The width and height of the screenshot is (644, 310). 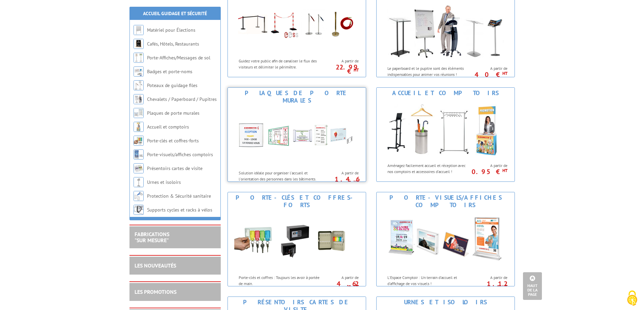 What do you see at coordinates (173, 44) in the screenshot?
I see `a: Cafés, Hôtels, Restaurants` at bounding box center [173, 44].